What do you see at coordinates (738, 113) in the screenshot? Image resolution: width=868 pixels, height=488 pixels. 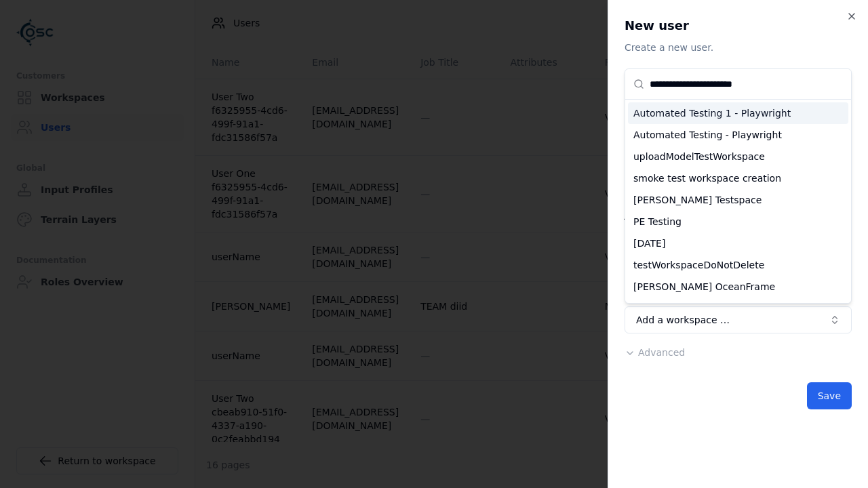 I see `div: Automated Testing 1 - Playwright` at bounding box center [738, 113].